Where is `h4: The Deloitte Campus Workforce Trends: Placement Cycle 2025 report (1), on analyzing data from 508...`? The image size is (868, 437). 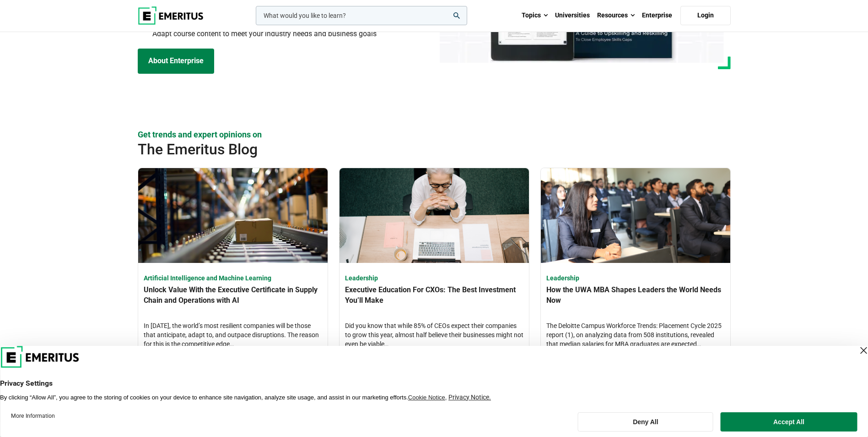
h4: The Deloitte Campus Workforce Trends: Placement Cycle 2025 report (1), on analyzing data from 508... is located at coordinates (636, 340).